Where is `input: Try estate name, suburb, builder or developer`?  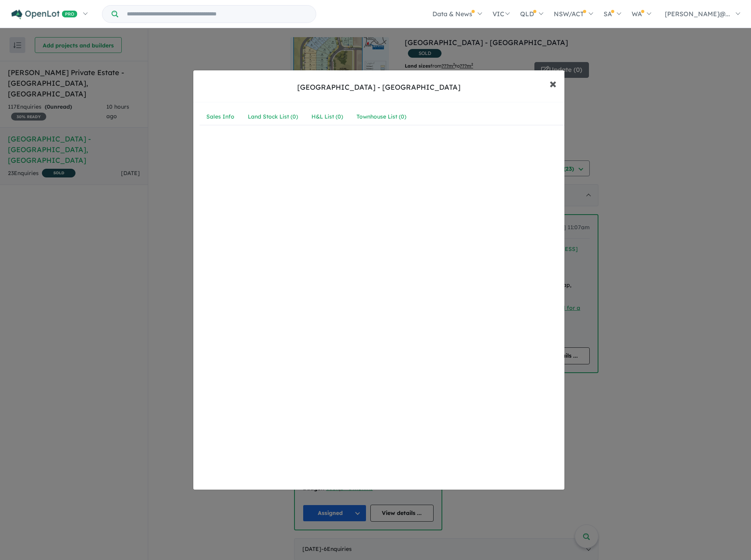 input: Try estate name, suburb, builder or developer is located at coordinates (217, 14).